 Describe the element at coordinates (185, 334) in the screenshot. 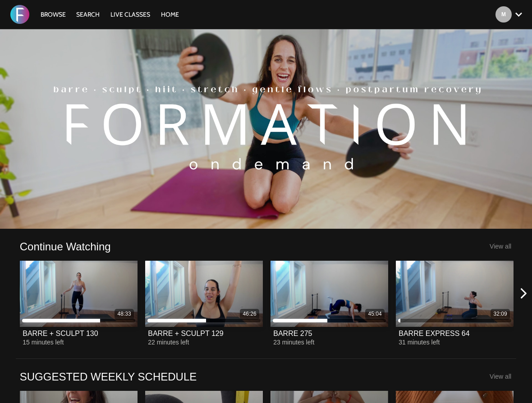

I see `div: BARRE + SCULPT 129` at that location.